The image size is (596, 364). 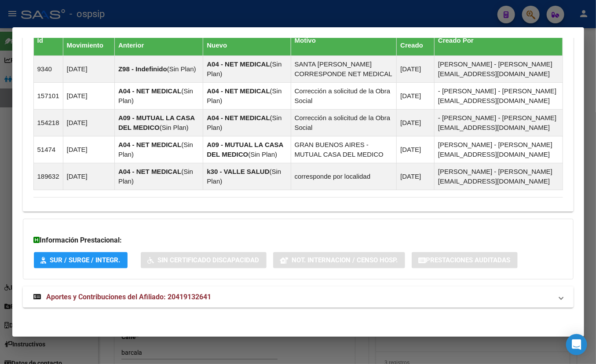 What do you see at coordinates (48, 149) in the screenshot?
I see `td: 51474` at bounding box center [48, 149].